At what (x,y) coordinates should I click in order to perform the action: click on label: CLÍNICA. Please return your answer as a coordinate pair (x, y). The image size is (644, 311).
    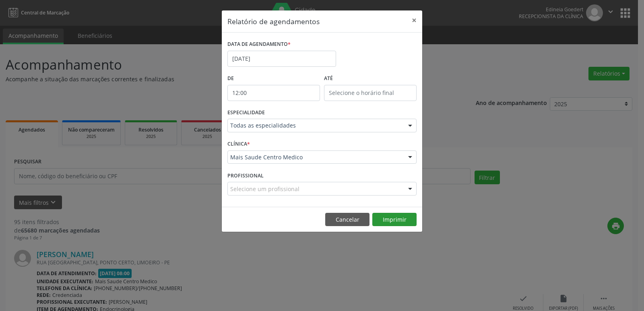
    Looking at the image, I should click on (239, 144).